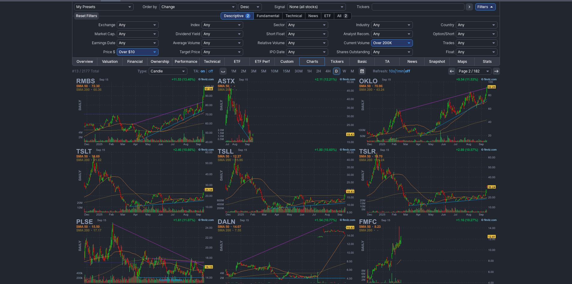 This screenshot has width=572, height=284. What do you see at coordinates (357, 43) in the screenshot?
I see `span: Current Volume` at bounding box center [357, 43].